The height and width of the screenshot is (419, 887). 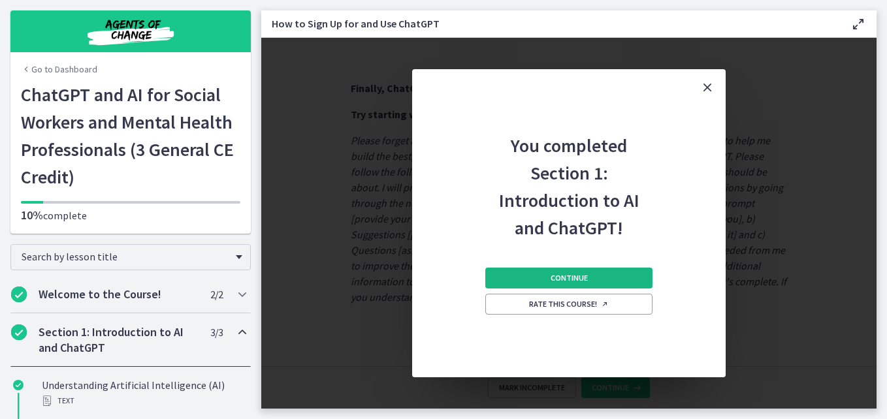 What do you see at coordinates (216, 295) in the screenshot?
I see `span: 2 / 2` at bounding box center [216, 295].